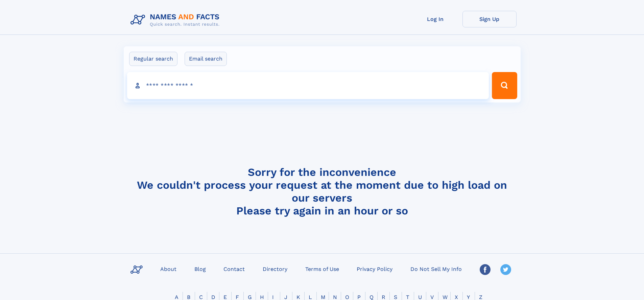 The width and height of the screenshot is (644, 300). I want to click on label: Regular search, so click(153, 59).